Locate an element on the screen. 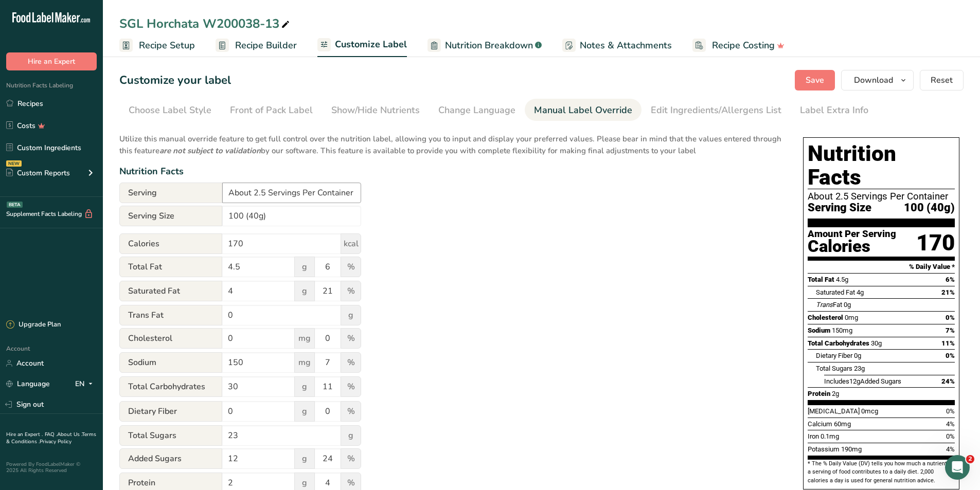  span: Reset is located at coordinates (942, 80).